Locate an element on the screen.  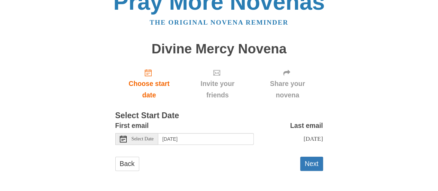
a: Back is located at coordinates (127, 163).